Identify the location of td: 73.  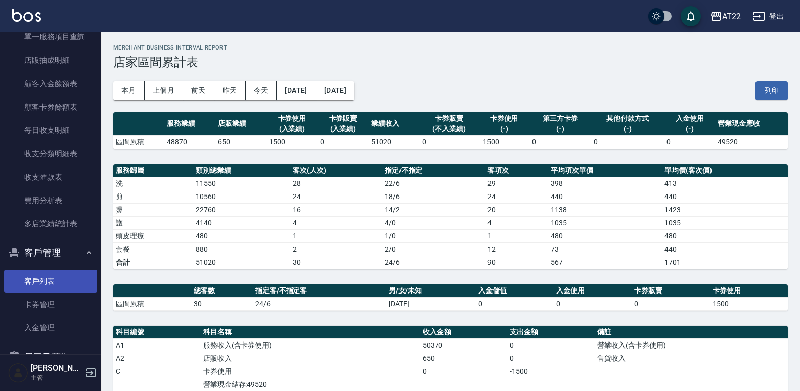
(605, 249).